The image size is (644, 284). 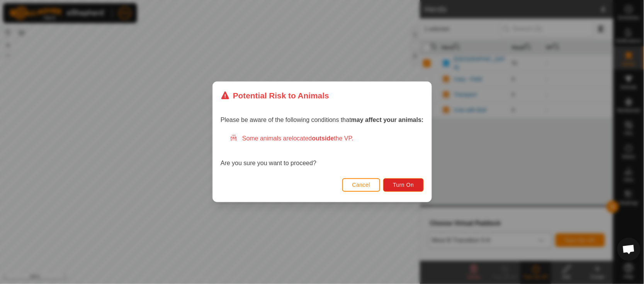 What do you see at coordinates (327, 139) in the screenshot?
I see `div: Some animals are` at bounding box center [327, 139].